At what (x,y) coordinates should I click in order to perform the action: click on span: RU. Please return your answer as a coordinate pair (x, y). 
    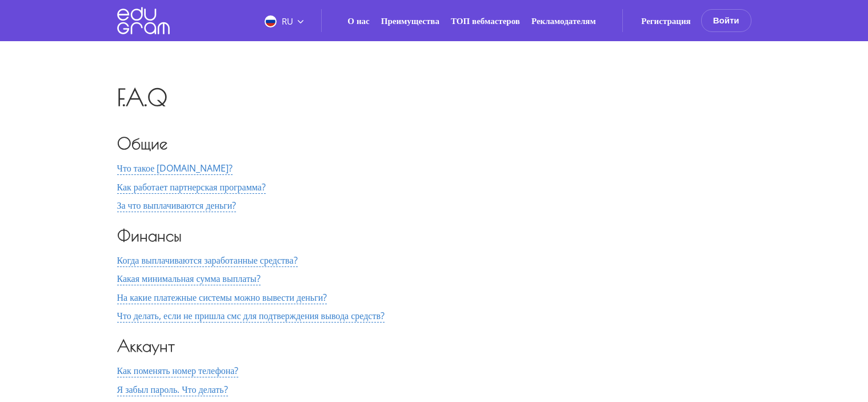
    Looking at the image, I should click on (288, 21).